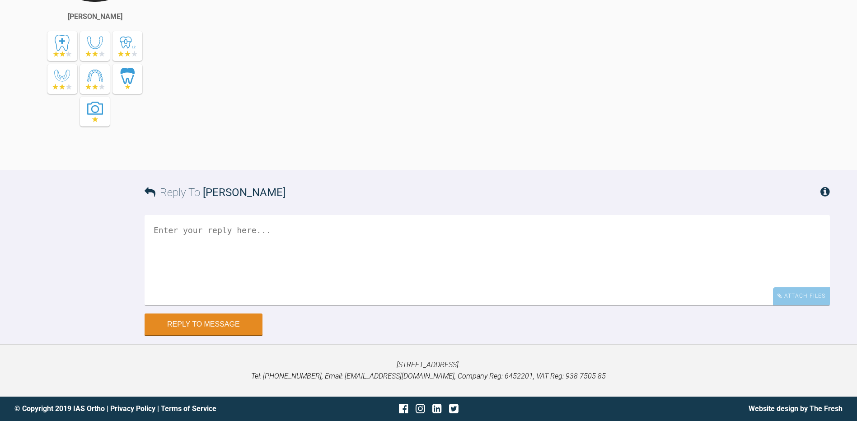 Image resolution: width=857 pixels, height=421 pixels. What do you see at coordinates (133, 408) in the screenshot?
I see `a: Privacy Policy` at bounding box center [133, 408].